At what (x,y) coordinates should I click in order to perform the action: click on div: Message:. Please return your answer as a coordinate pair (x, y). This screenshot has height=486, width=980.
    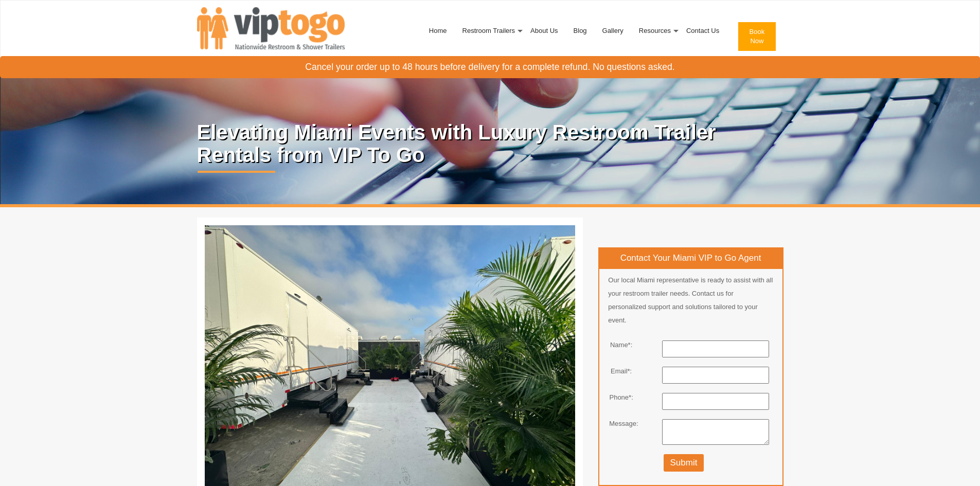
    Looking at the image, I should click on (616, 424).